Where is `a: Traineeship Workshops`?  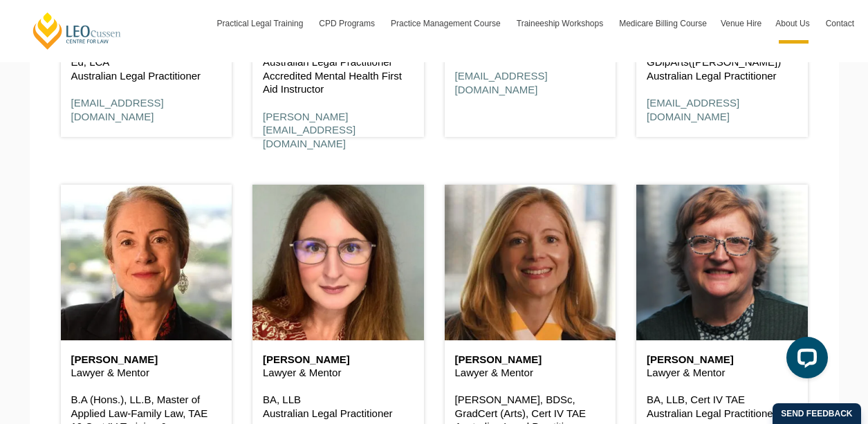
a: Traineeship Workshops is located at coordinates (561, 23).